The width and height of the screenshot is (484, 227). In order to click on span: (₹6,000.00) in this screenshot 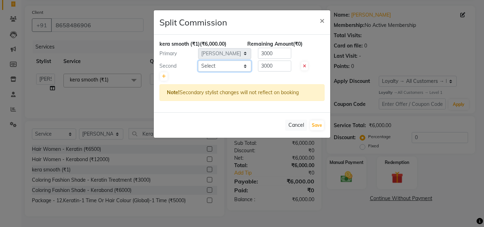, I will do `click(213, 44)`.